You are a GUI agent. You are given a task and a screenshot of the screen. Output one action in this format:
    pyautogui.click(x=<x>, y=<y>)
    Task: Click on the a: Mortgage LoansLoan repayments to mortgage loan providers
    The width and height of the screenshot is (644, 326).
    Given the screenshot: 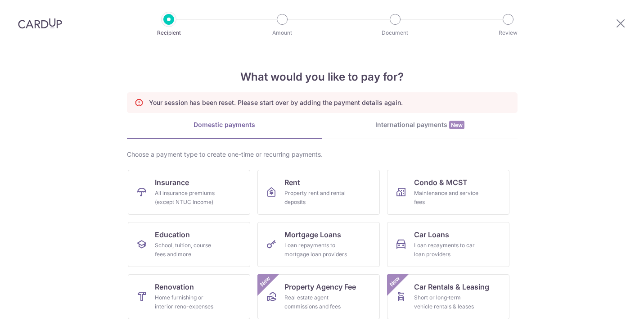 What is the action you would take?
    pyautogui.click(x=319, y=244)
    